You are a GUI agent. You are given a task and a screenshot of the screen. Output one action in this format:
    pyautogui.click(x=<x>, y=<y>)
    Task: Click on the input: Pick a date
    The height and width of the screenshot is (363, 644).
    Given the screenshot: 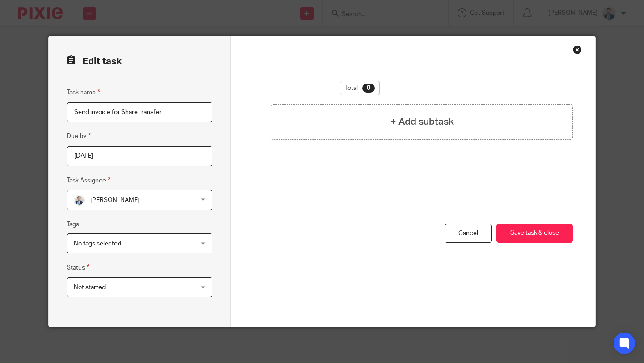 What is the action you would take?
    pyautogui.click(x=140, y=156)
    